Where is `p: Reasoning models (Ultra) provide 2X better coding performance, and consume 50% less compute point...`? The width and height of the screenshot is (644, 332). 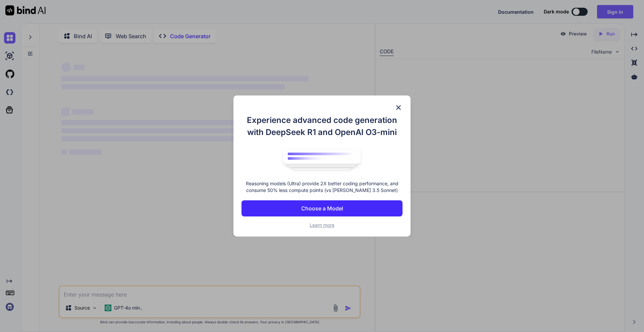 p: Reasoning models (Ultra) provide 2X better coding performance, and consume 50% less compute point... is located at coordinates (322, 187).